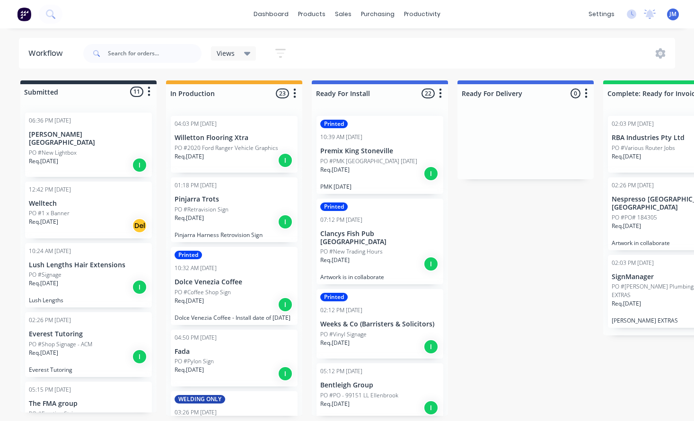 The width and height of the screenshot is (694, 421). I want to click on a: dashboard, so click(271, 14).